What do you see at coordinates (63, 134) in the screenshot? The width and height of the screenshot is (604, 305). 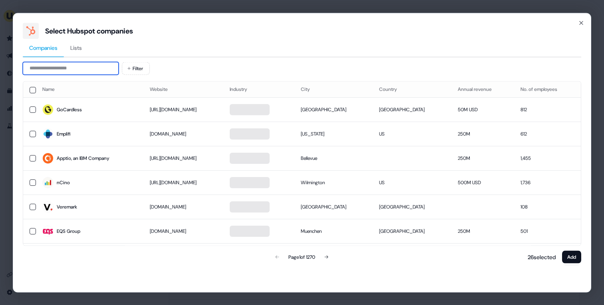 I see `div: Emplifi` at bounding box center [63, 134].